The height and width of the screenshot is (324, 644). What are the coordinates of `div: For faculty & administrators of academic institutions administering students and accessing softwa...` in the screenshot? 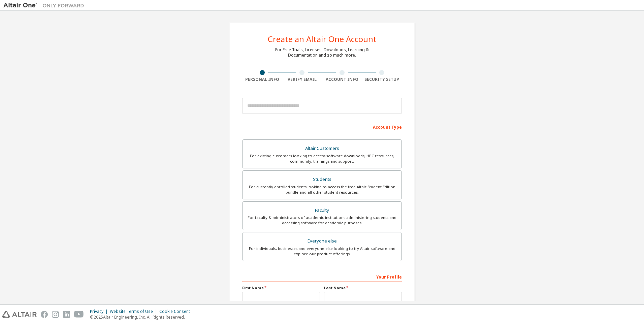 It's located at (322, 220).